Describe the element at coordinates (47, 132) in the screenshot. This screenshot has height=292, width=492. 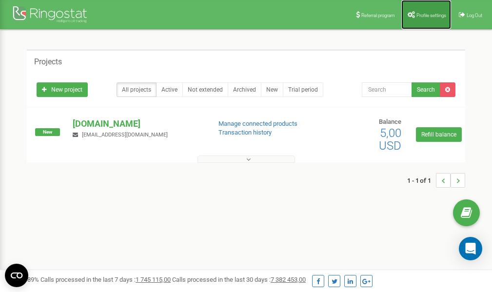
I see `span: New` at that location.